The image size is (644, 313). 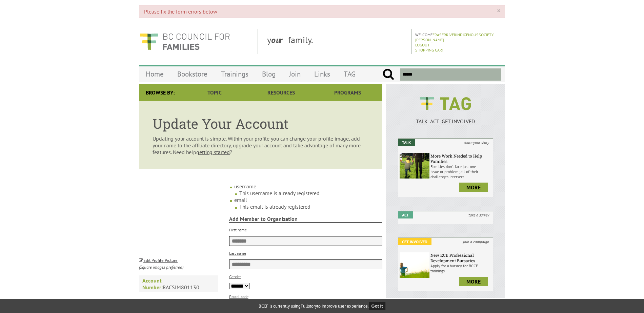 What do you see at coordinates (192, 74) in the screenshot?
I see `a: Bookstore` at bounding box center [192, 74].